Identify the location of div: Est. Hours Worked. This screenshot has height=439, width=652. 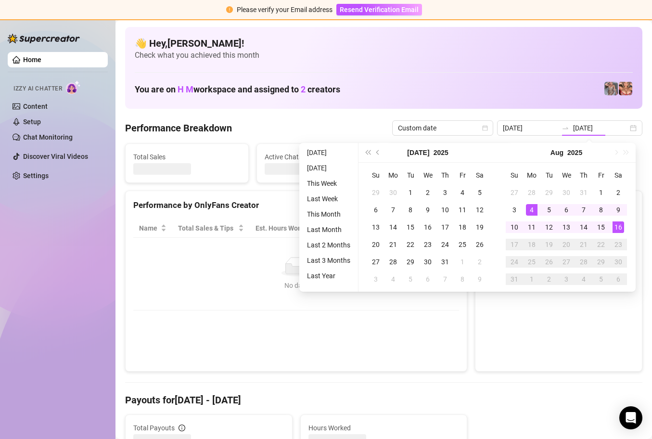
(285, 228).